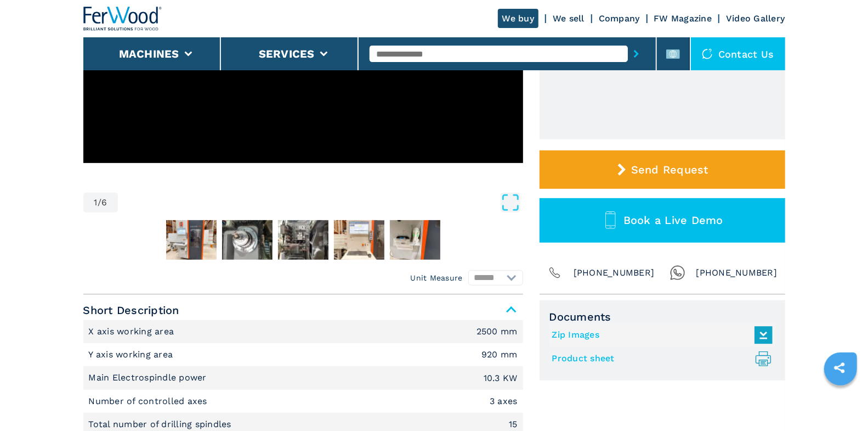 The image size is (868, 431). Describe the element at coordinates (247, 240) in the screenshot. I see `img: 11aad2129e5ffa92041c21a792eee092` at that location.